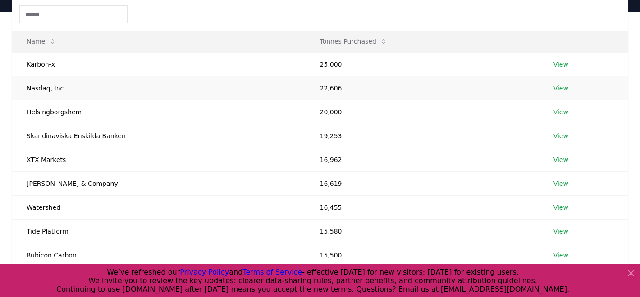  I want to click on td: 16,619, so click(422, 183).